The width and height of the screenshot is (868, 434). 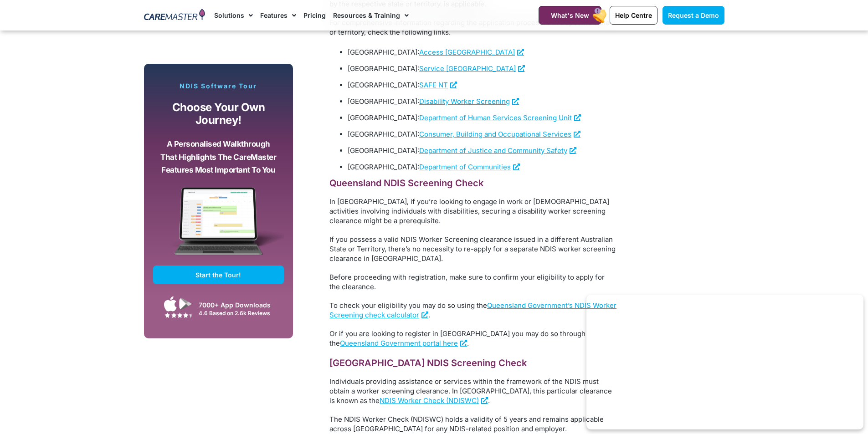 What do you see at coordinates (570, 15) in the screenshot?
I see `span: What's New` at bounding box center [570, 15].